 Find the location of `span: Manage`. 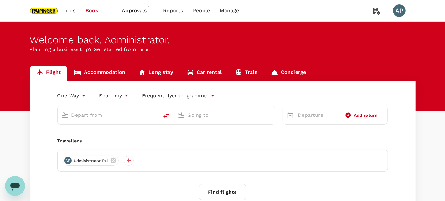

span: Manage is located at coordinates (229, 11).